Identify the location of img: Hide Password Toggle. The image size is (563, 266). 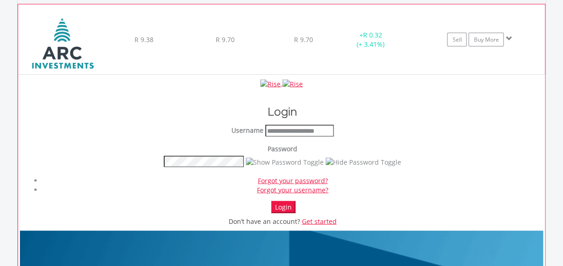
(363, 162).